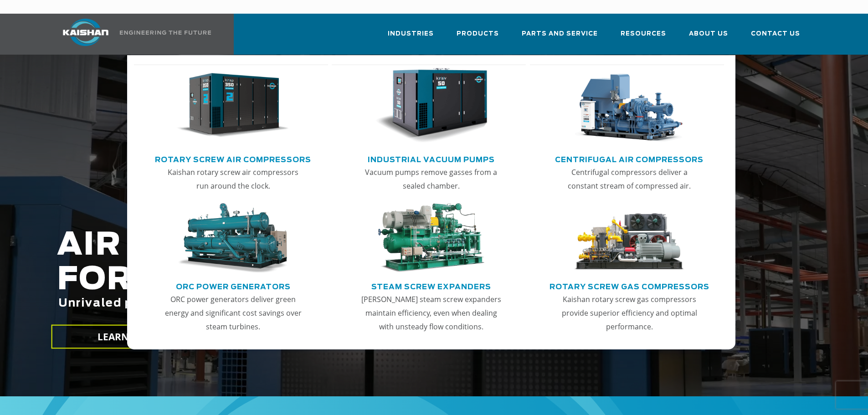 The image size is (868, 415). I want to click on img: kaishan logo, so click(86, 32).